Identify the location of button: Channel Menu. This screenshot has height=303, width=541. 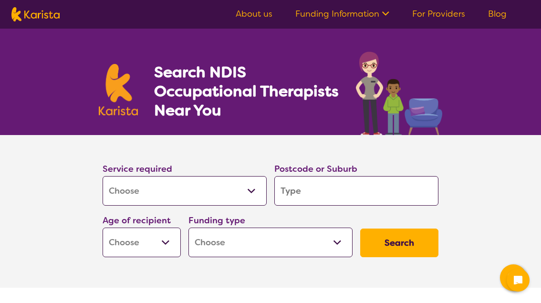
(513, 278).